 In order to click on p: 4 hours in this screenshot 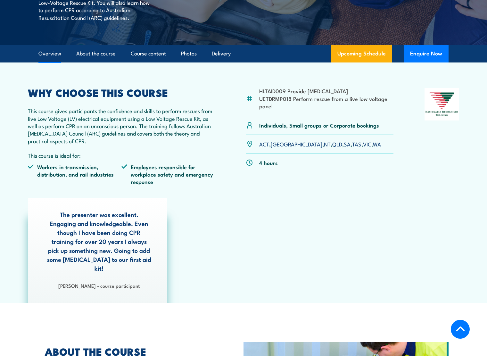, I will do `click(268, 162)`.